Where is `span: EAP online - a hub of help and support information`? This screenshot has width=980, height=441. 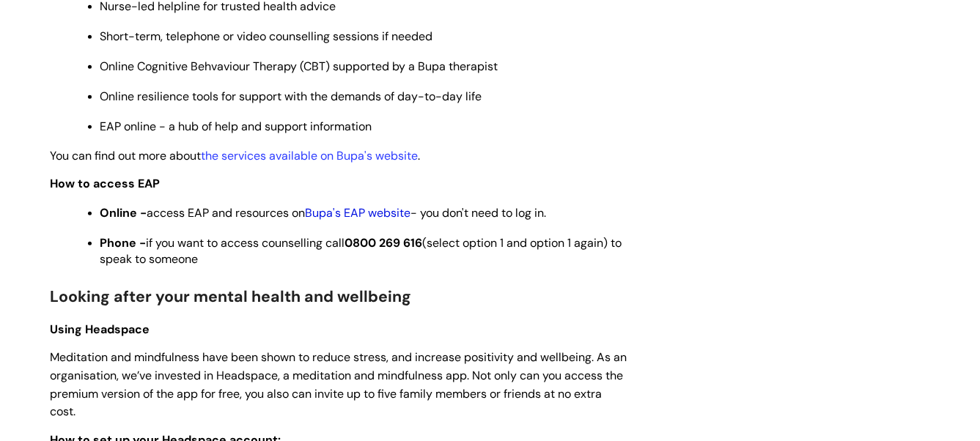
span: EAP online - a hub of help and support information is located at coordinates (236, 126).